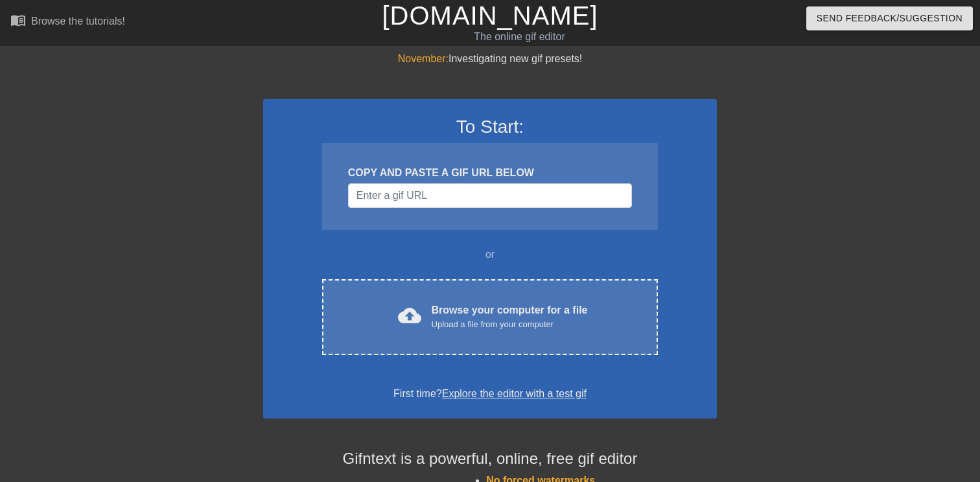 The height and width of the screenshot is (482, 980). Describe the element at coordinates (18, 20) in the screenshot. I see `span: menu_book` at that location.